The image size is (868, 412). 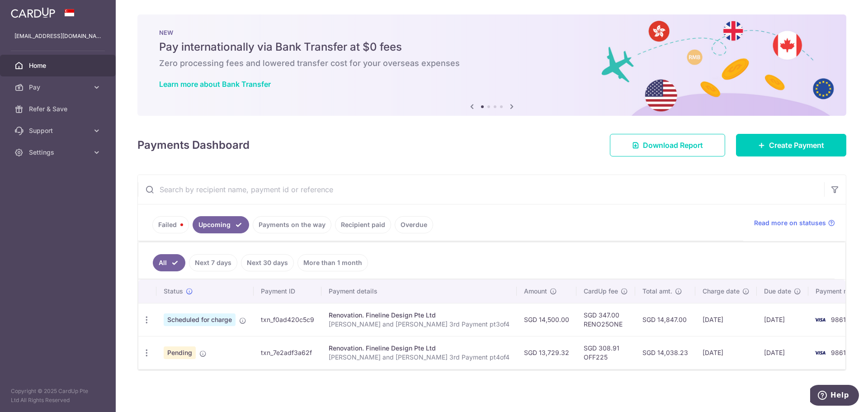 What do you see at coordinates (33, 12) in the screenshot?
I see `img: CardUp` at bounding box center [33, 12].